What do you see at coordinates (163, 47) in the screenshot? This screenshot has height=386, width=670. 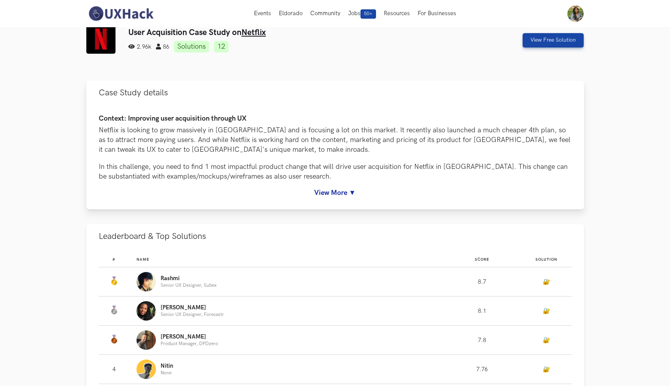 I see `span: 86` at bounding box center [163, 47].